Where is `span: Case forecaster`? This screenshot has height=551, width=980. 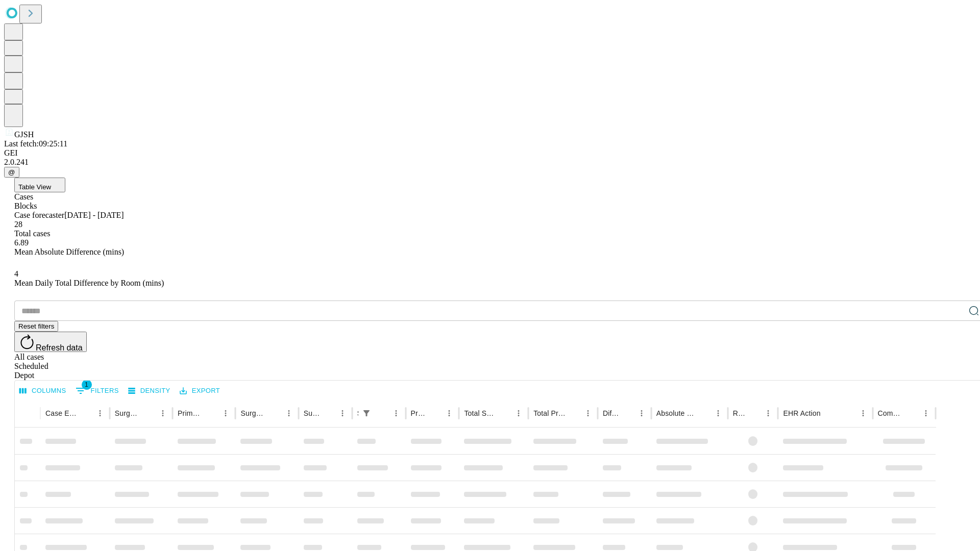
span: Case forecaster is located at coordinates (40, 214).